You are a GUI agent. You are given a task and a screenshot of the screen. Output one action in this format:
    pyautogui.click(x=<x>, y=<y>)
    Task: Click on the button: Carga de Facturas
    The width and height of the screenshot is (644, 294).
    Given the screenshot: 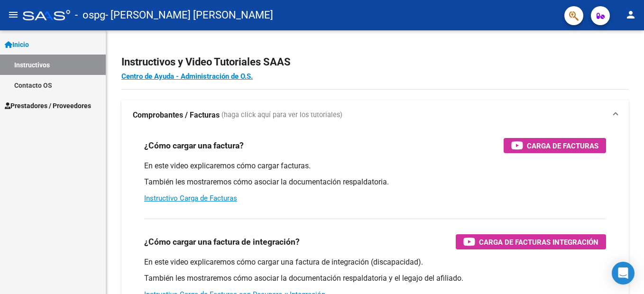 What is the action you would take?
    pyautogui.click(x=555, y=145)
    